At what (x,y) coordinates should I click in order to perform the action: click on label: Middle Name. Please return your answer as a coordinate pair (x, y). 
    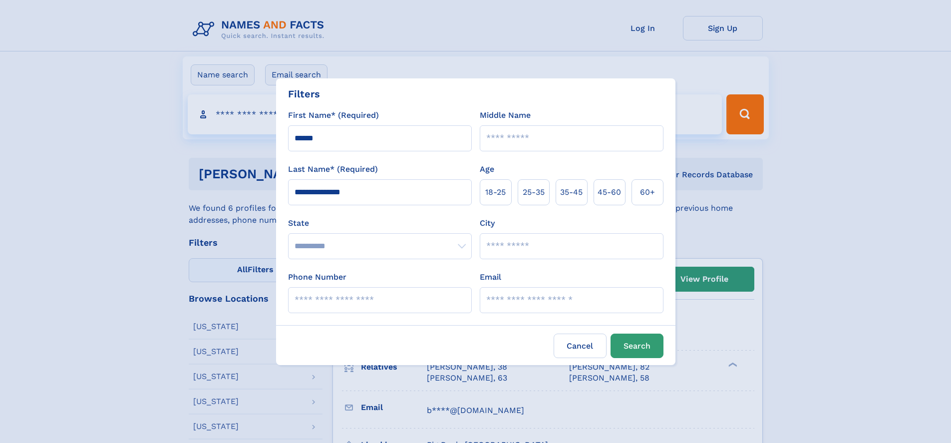
    Looking at the image, I should click on (505, 115).